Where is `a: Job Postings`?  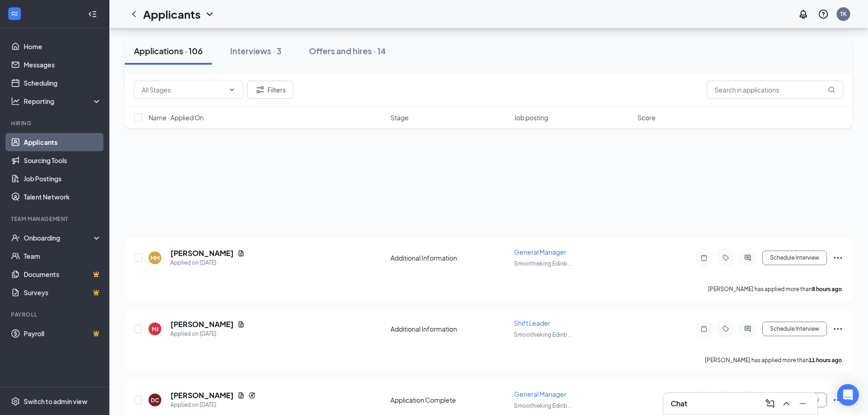 a: Job Postings is located at coordinates (62, 179).